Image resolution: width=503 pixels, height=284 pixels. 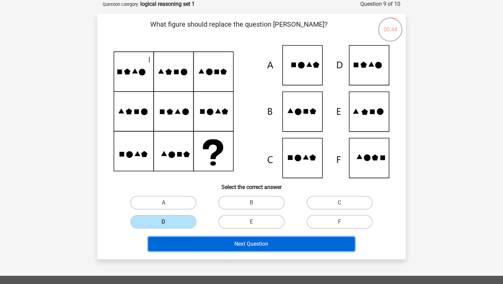 I want to click on label: C, so click(x=339, y=203).